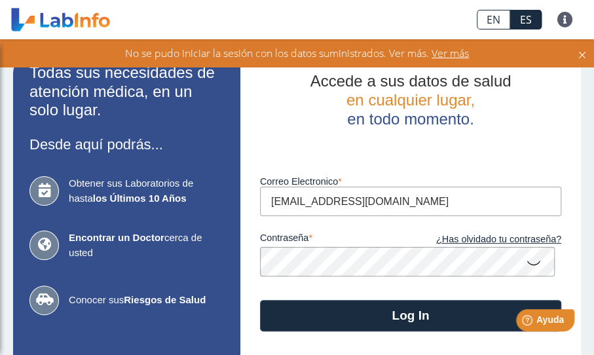 Image resolution: width=594 pixels, height=355 pixels. What do you see at coordinates (164, 300) in the screenshot?
I see `b: Riesgos de Salud` at bounding box center [164, 300].